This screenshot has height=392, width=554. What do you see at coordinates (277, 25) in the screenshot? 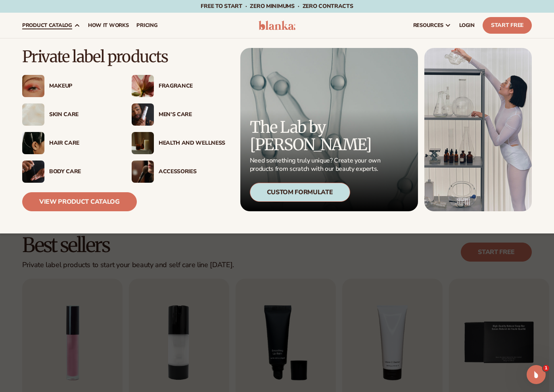
I see `img: logo` at bounding box center [277, 25].